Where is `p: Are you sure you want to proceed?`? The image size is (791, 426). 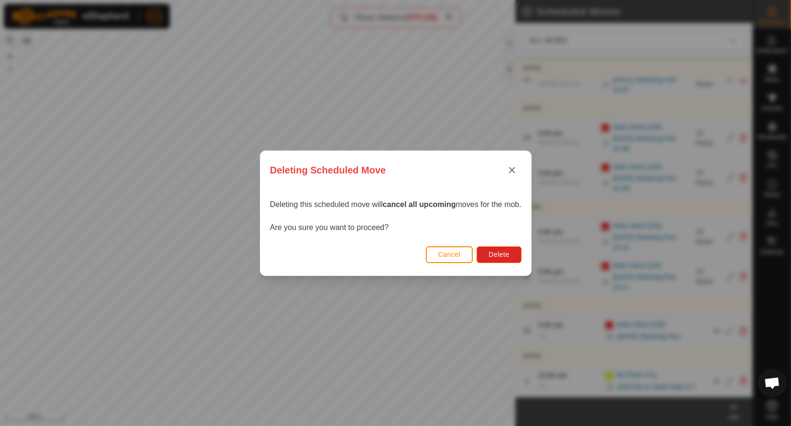 p: Are you sure you want to proceed? is located at coordinates (396, 227).